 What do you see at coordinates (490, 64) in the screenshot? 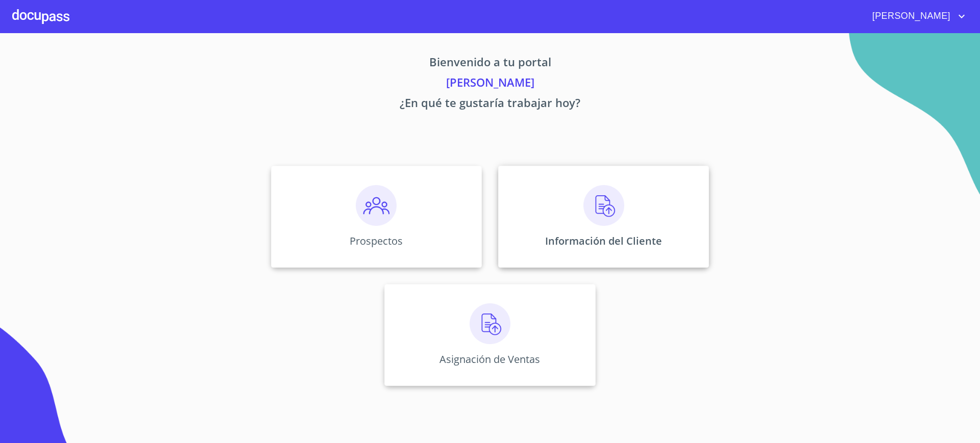
I see `p: Bienvenido a tu portal` at bounding box center [490, 64].